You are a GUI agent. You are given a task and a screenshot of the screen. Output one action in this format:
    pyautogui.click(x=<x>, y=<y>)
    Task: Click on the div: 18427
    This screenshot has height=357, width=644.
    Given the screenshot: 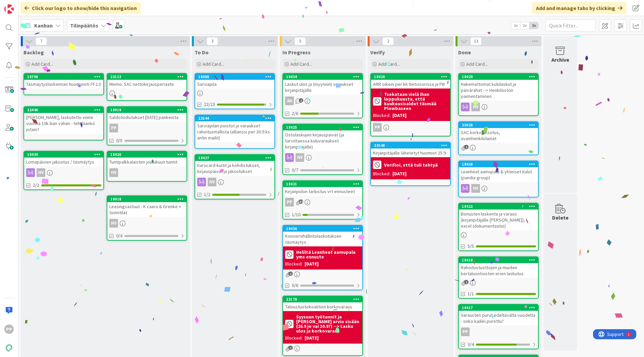 What is the action you would take?
    pyautogui.click(x=236, y=158)
    